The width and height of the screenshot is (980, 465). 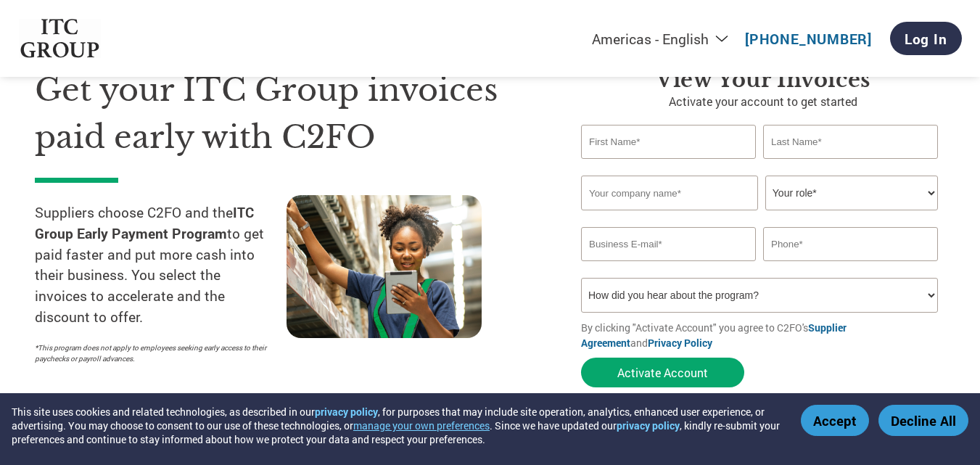 What do you see at coordinates (160, 265) in the screenshot?
I see `p: Suppliers choose C2FO and the to get paid faster and put more cash into their business. You selec...` at bounding box center [160, 265].